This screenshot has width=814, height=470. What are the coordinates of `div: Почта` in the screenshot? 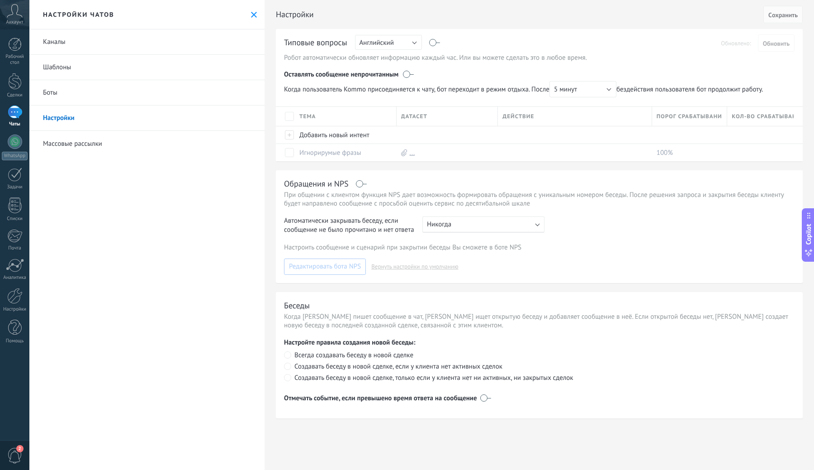 It's located at (15, 248).